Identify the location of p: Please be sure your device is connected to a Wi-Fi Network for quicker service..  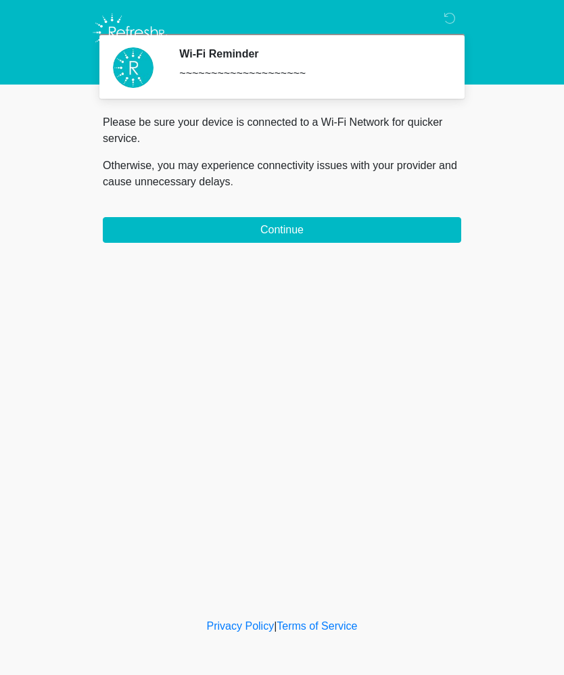
(282, 130).